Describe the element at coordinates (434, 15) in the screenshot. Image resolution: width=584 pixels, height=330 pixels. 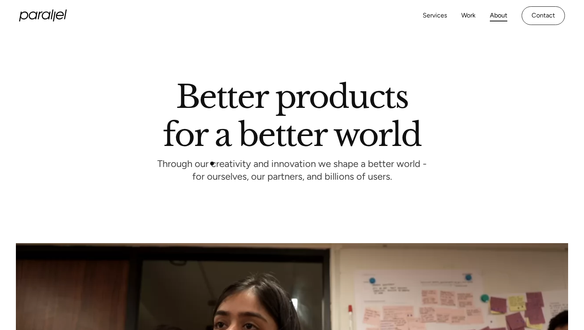
I see `a: Services` at that location.